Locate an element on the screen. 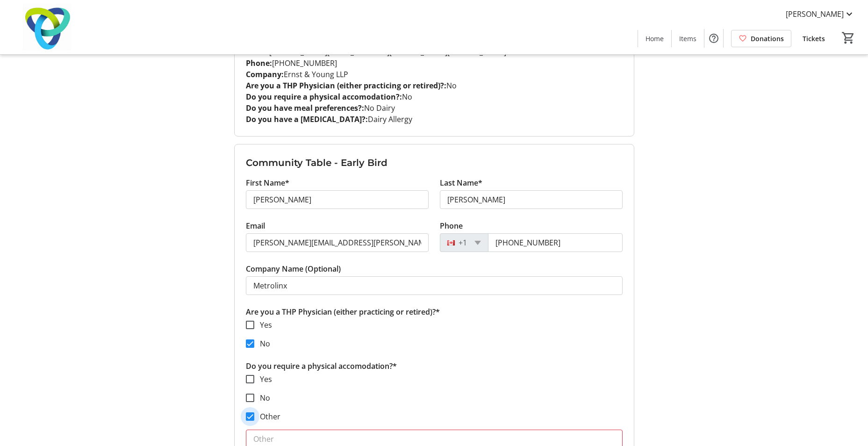 This screenshot has width=868, height=446. label: Email is located at coordinates (255, 226).